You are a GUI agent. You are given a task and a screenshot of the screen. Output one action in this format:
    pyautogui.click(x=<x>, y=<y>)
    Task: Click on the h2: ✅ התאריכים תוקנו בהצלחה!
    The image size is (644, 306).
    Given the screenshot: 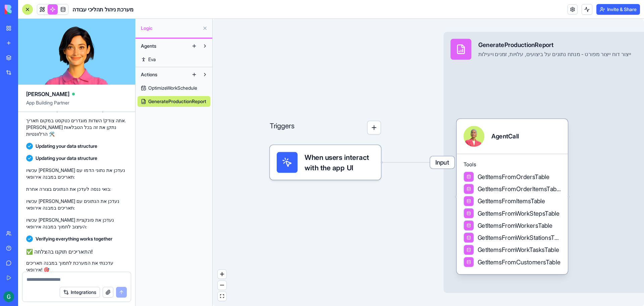 What is the action you would take?
    pyautogui.click(x=77, y=251)
    